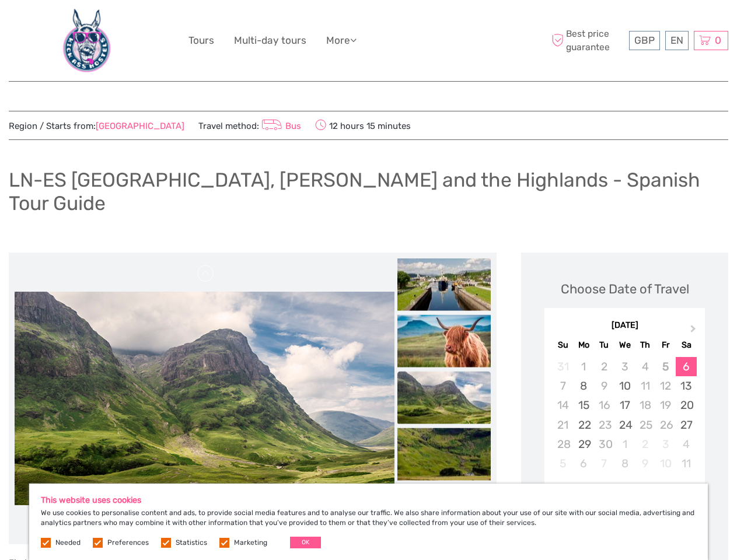 Image resolution: width=737 pixels, height=560 pixels. I want to click on div: Not available Friday, September 26th, 2025, so click(665, 425).